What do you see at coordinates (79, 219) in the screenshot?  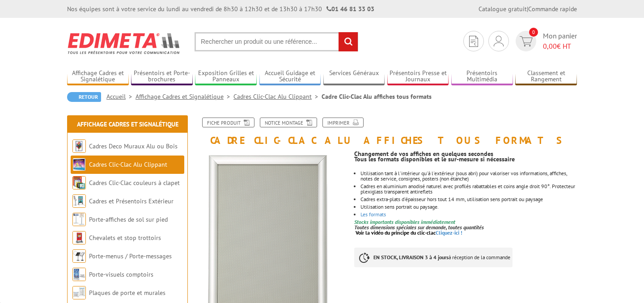 I see `img: Porte-affiches de sol sur pied` at bounding box center [79, 219].